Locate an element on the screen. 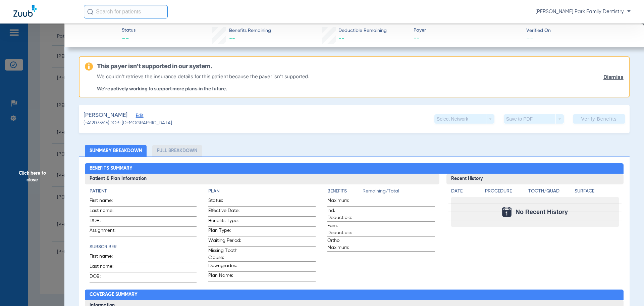  span: Downgrades: is located at coordinates (225, 266).